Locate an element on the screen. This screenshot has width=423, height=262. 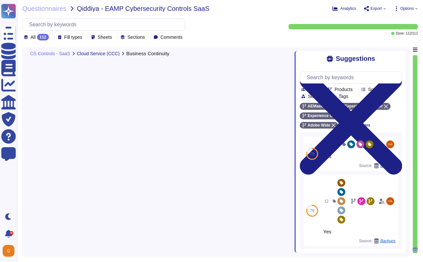
span: Backups is located at coordinates (388, 241).